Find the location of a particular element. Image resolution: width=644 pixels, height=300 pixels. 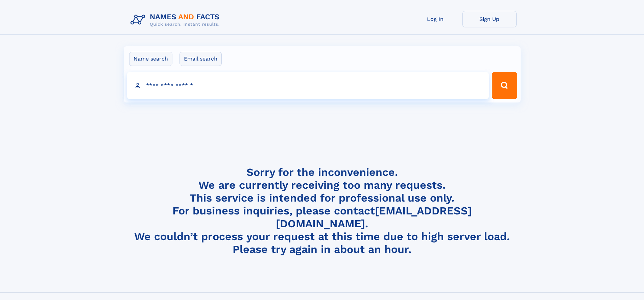

button: Search Button is located at coordinates (504, 86).